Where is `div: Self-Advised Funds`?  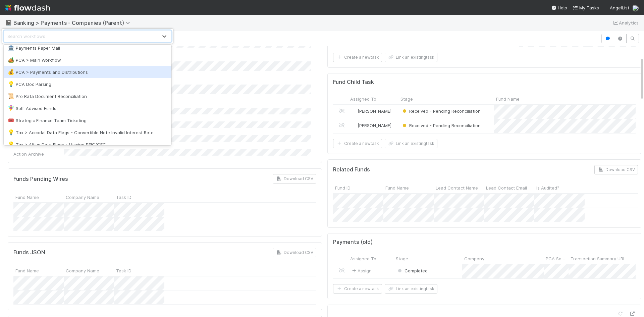
div: Self-Advised Funds is located at coordinates (87, 108).